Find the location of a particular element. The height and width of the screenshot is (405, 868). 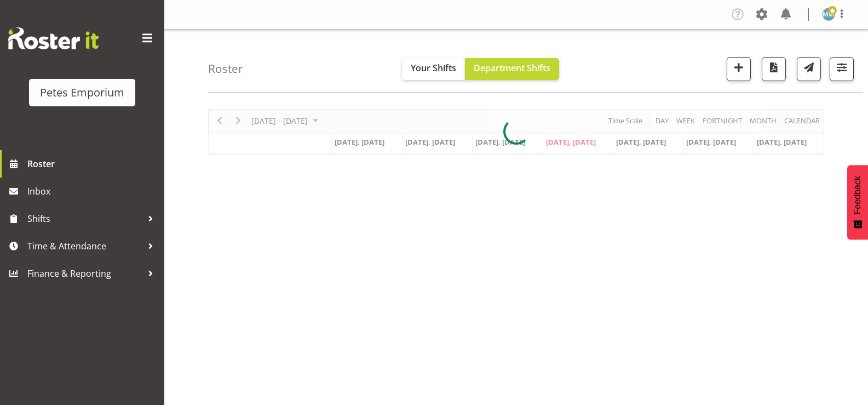

img: Rosterit website logo is located at coordinates (53, 38).